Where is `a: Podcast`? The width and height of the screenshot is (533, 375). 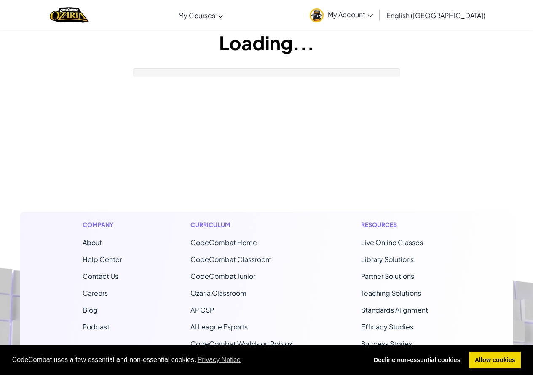
a: Podcast is located at coordinates (96, 326).